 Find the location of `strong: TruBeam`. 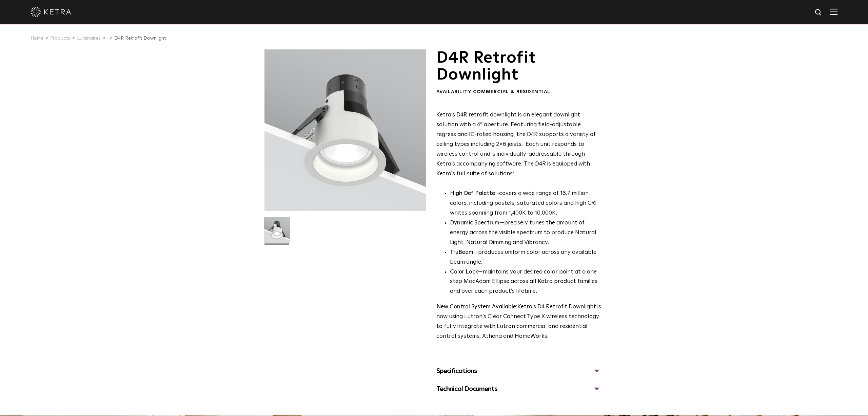

strong: TruBeam is located at coordinates (462, 252).